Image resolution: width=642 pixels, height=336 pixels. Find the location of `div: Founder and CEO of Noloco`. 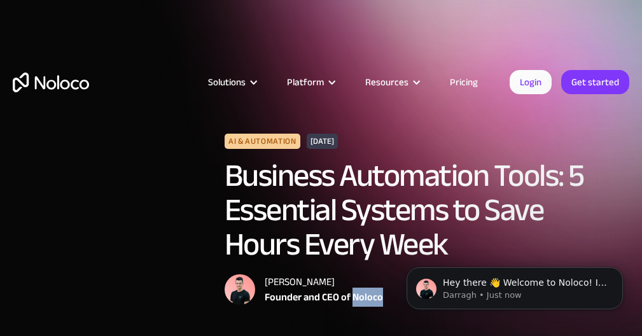

div: Founder and CEO of Noloco is located at coordinates (324, 297).